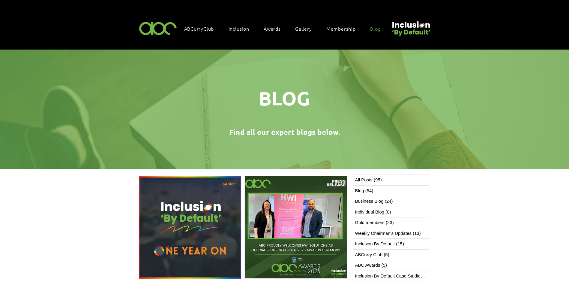  I want to click on img: ABC Proudly Welcomes HWI Solutions as Official Sponsor for the 2025 Awards Ceremony, so click(296, 227).